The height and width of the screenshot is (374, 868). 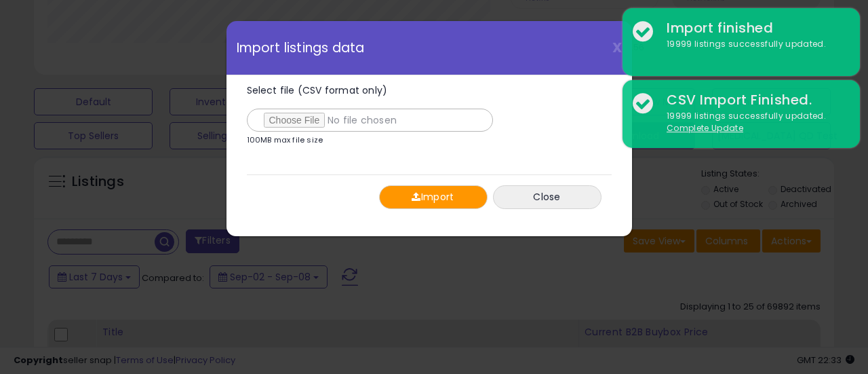 What do you see at coordinates (547, 197) in the screenshot?
I see `button: Close` at bounding box center [547, 197].